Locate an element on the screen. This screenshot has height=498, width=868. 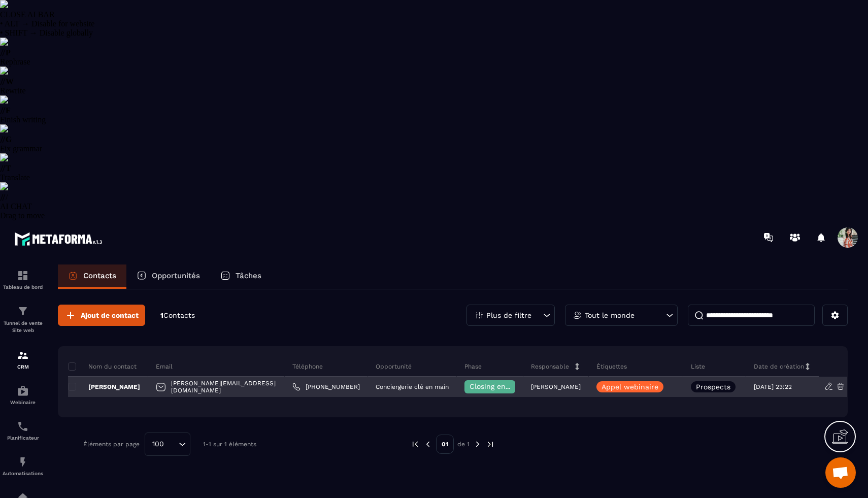
p: Tout le monde is located at coordinates (609, 315).